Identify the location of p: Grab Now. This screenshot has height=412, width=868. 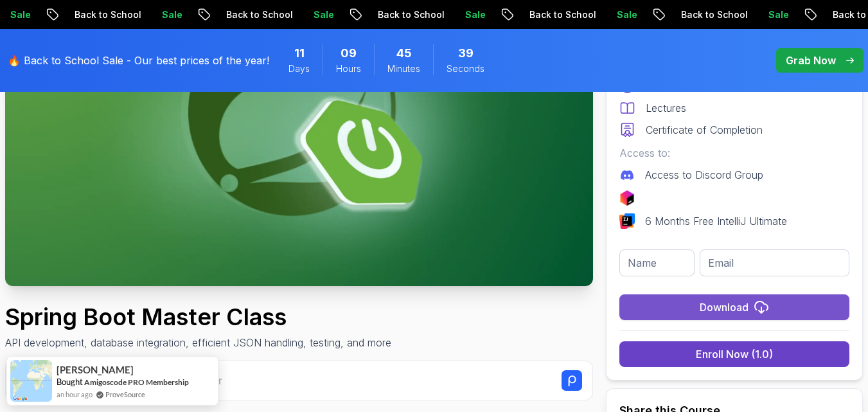
(811, 60).